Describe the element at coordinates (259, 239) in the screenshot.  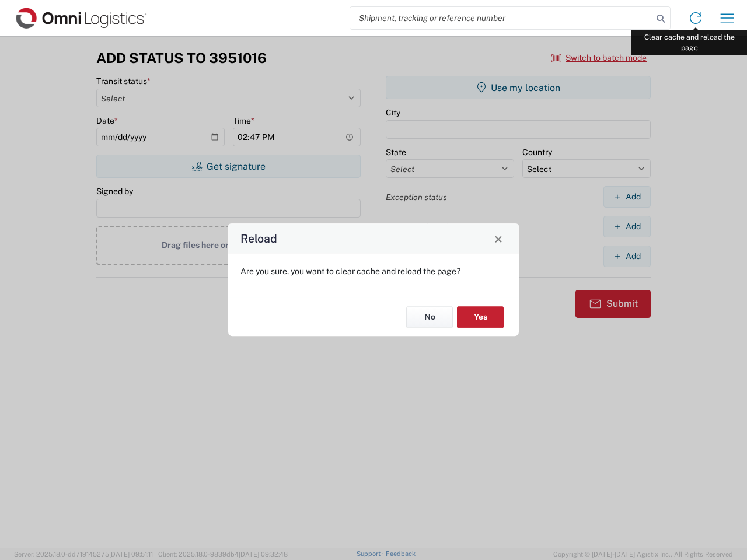
I see `h4: Reload` at that location.